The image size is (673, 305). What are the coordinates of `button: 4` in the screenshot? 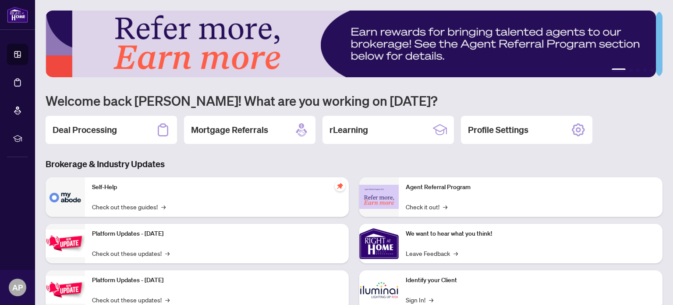 It's located at (645, 70).